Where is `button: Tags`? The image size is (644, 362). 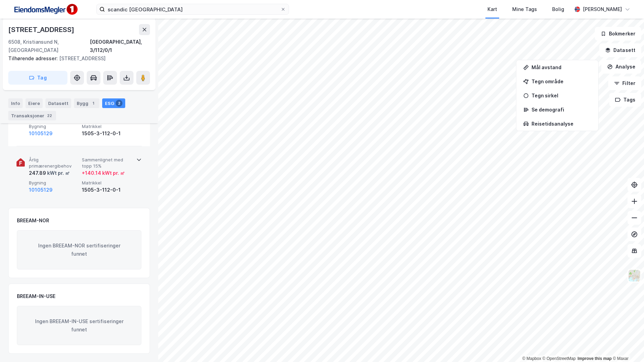
button: Tags is located at coordinates (625, 100).